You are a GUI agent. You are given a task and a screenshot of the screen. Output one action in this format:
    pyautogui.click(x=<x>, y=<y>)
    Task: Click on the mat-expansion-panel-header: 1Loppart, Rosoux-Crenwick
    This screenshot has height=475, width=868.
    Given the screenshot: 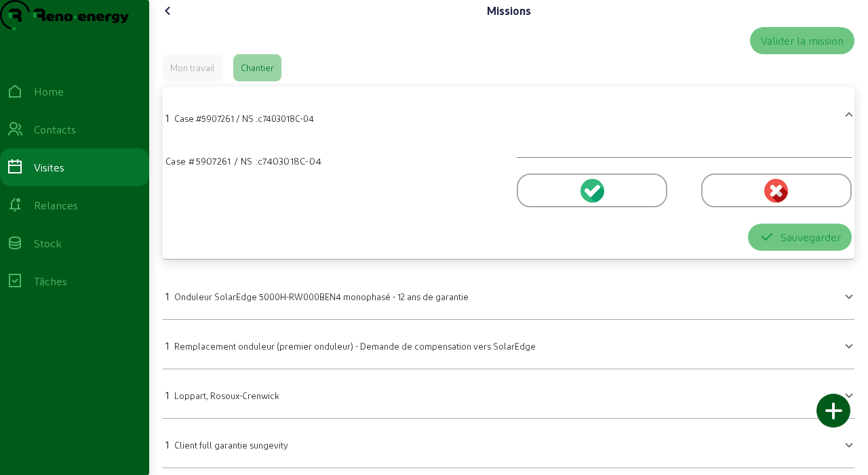 What is the action you would take?
    pyautogui.click(x=509, y=394)
    